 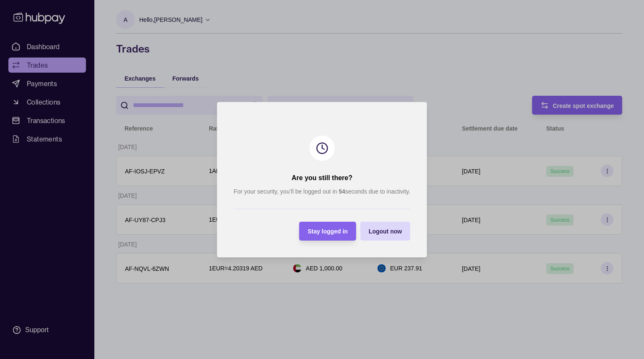 What do you see at coordinates (328, 231) in the screenshot?
I see `button: Stay logged in` at bounding box center [328, 231].